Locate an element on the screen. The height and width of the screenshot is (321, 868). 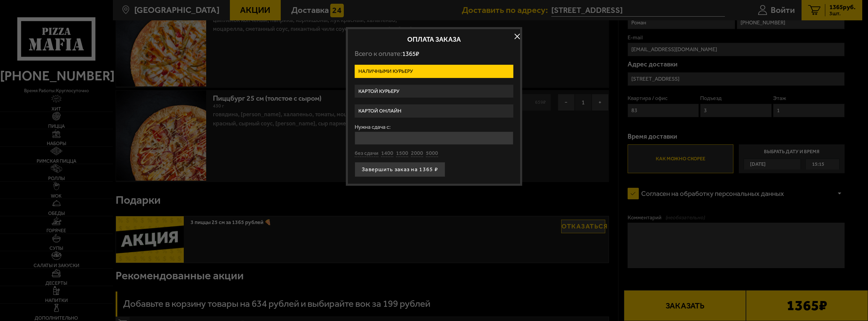
button: без сдачи is located at coordinates (367, 154).